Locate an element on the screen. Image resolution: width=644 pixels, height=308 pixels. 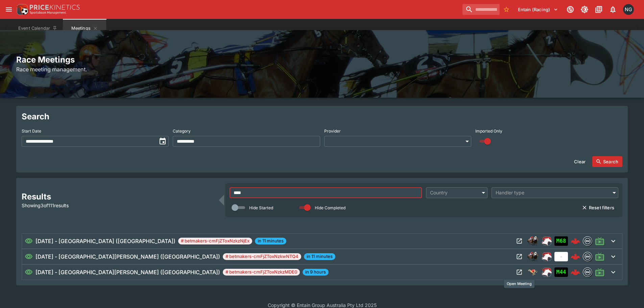
button: Connected to PK is located at coordinates (570, 10).